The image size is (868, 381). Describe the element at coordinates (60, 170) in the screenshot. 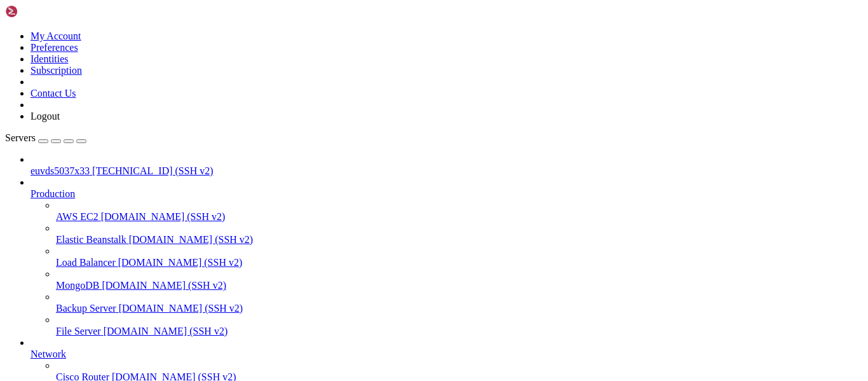

I see `span: euvds5037x33` at that location.